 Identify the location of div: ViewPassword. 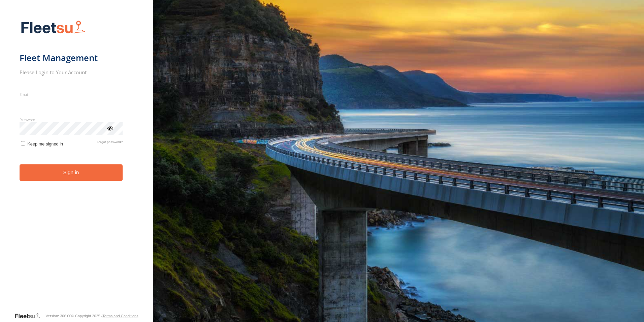
(110, 128).